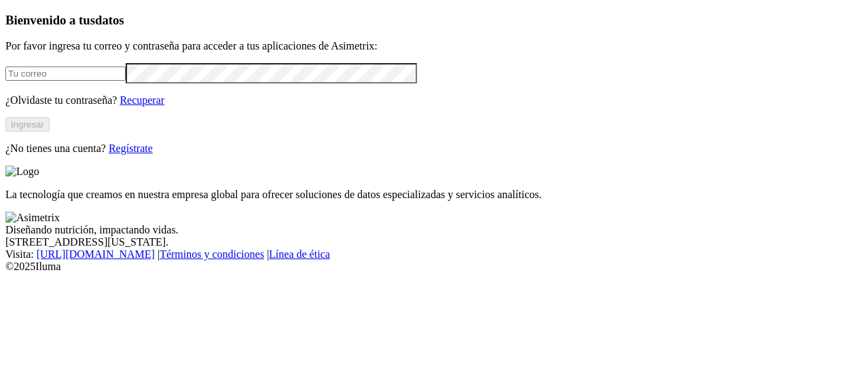 This screenshot has height=380, width=868. I want to click on span: datos, so click(109, 20).